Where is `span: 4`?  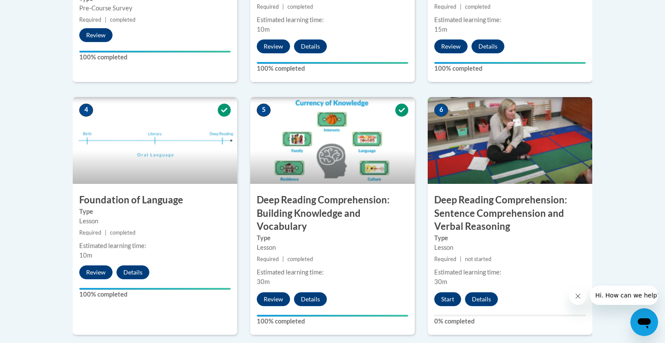
span: 4 is located at coordinates (86, 110).